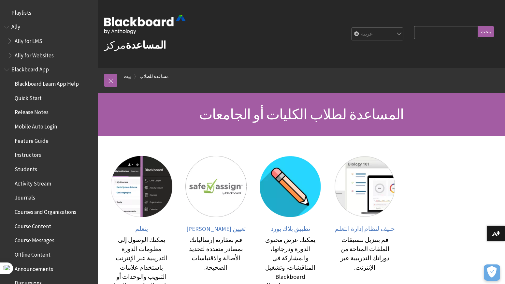  What do you see at coordinates (154, 76) in the screenshot?
I see `font: مساعدة للطلاب` at bounding box center [154, 76].